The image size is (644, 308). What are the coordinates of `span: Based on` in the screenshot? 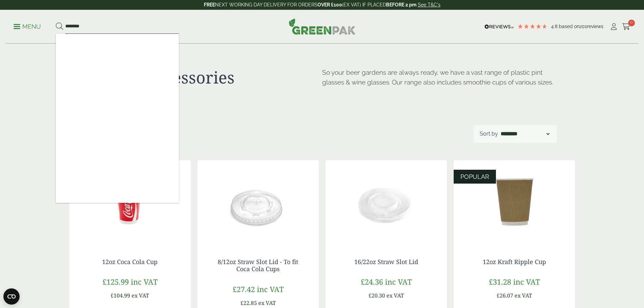 It's located at (569, 26).